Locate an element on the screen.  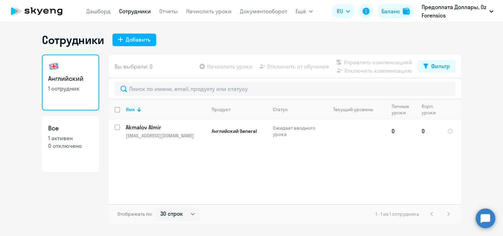
h1: Сотрудники is located at coordinates (73, 40).